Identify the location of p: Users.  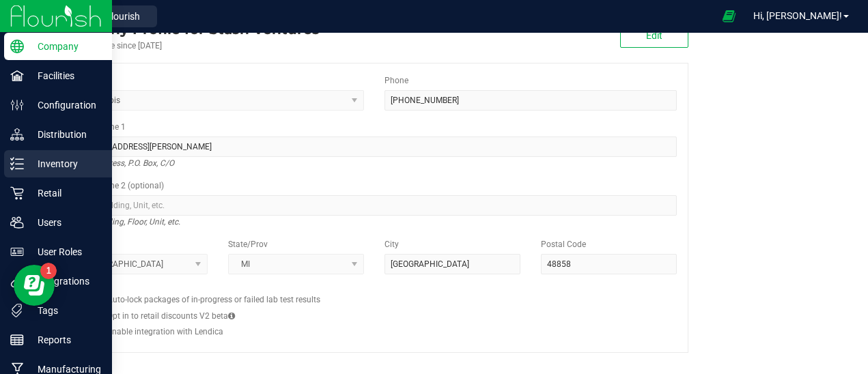
(65, 223).